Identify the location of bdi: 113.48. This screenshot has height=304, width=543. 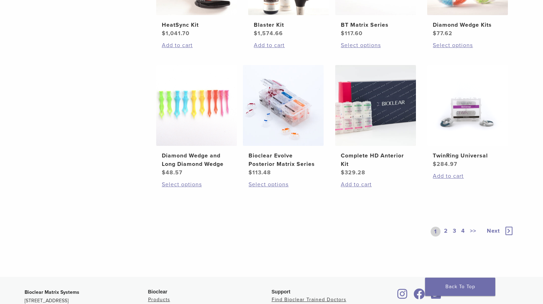
(260, 172).